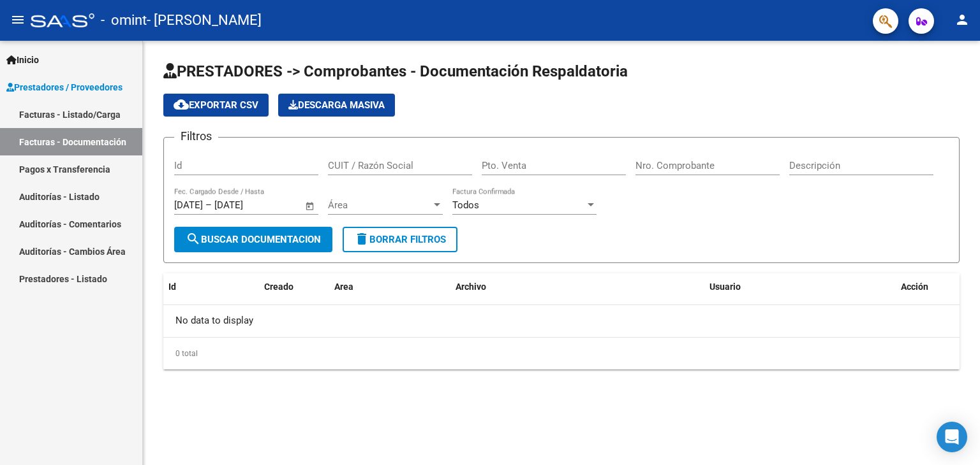 This screenshot has height=465, width=980. I want to click on span: Inicio, so click(23, 60).